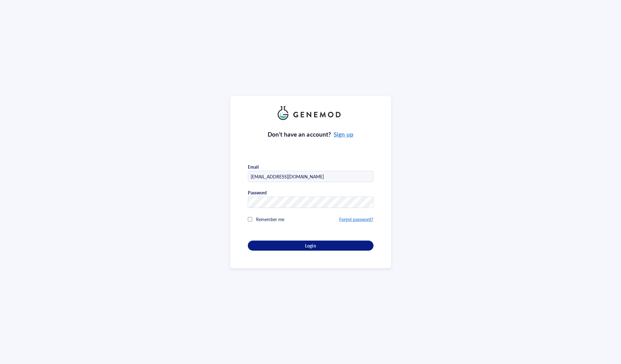 The width and height of the screenshot is (621, 364). What do you see at coordinates (311, 246) in the screenshot?
I see `button: Login` at bounding box center [311, 246].